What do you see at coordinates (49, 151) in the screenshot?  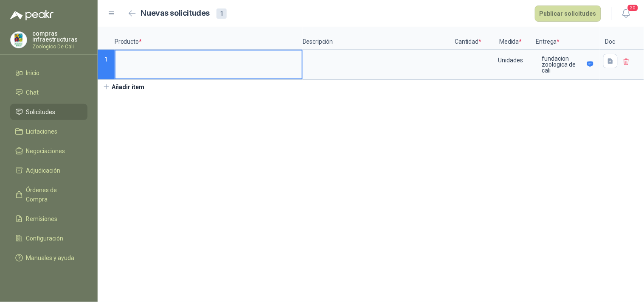 I see `a: Negociaciones` at bounding box center [49, 151].